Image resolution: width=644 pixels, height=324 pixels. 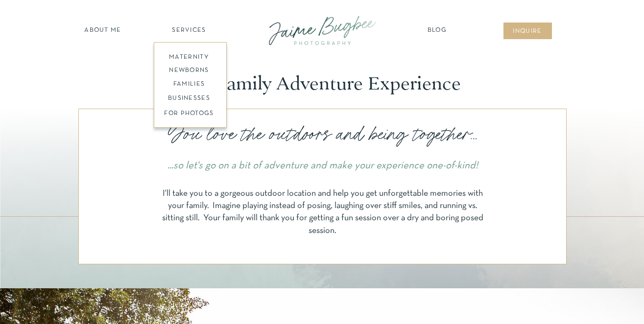 I want to click on a: families, so click(x=189, y=84).